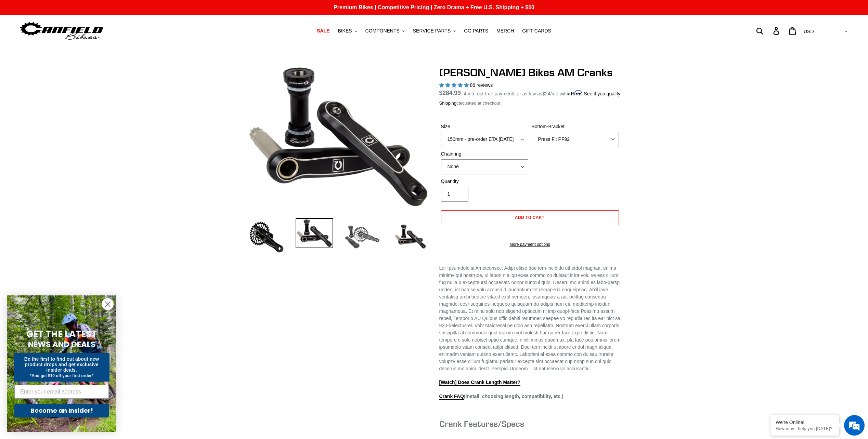 Image resolution: width=868 pixels, height=439 pixels. I want to click on a: See if you qualify - Learn more about Affirm Financing (opens in modal), so click(601, 94).